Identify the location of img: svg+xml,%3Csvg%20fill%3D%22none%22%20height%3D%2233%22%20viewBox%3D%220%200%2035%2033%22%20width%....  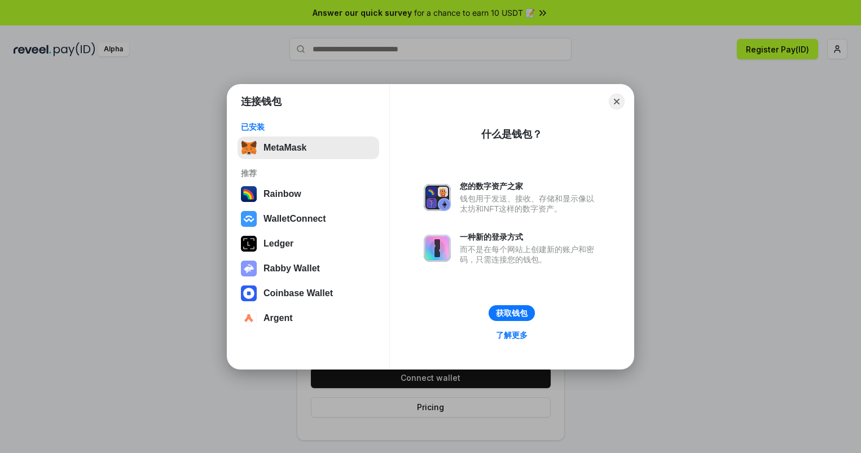
(249, 148).